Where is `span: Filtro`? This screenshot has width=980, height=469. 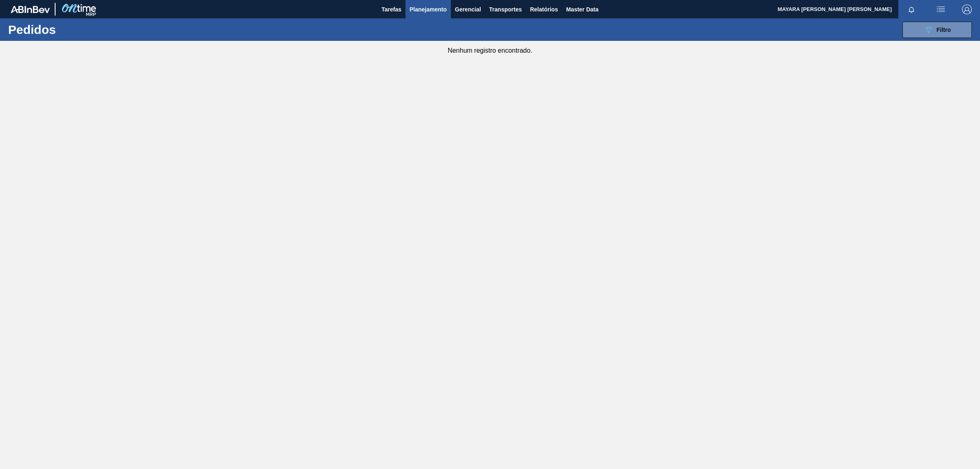
span: Filtro is located at coordinates (943, 30).